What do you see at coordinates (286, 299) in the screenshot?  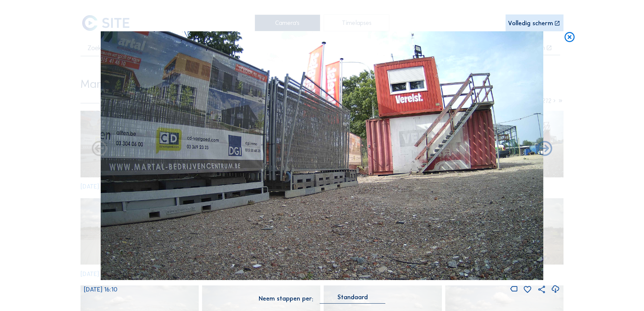 I see `div: Neem stappen per:` at bounding box center [286, 299].